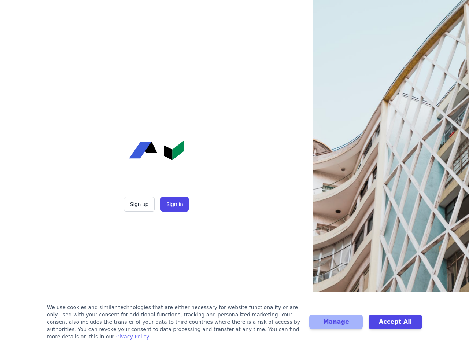 Image resolution: width=469 pixels, height=352 pixels. I want to click on button: Accept All, so click(395, 322).